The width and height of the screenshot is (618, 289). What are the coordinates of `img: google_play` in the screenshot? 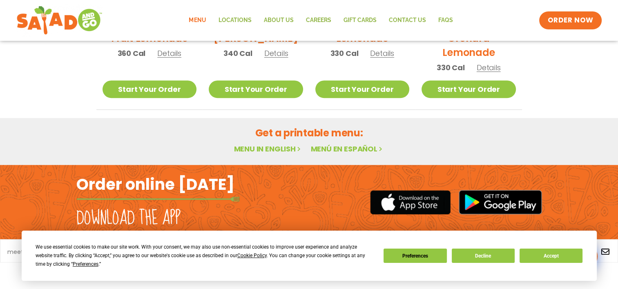 It's located at (500, 202).